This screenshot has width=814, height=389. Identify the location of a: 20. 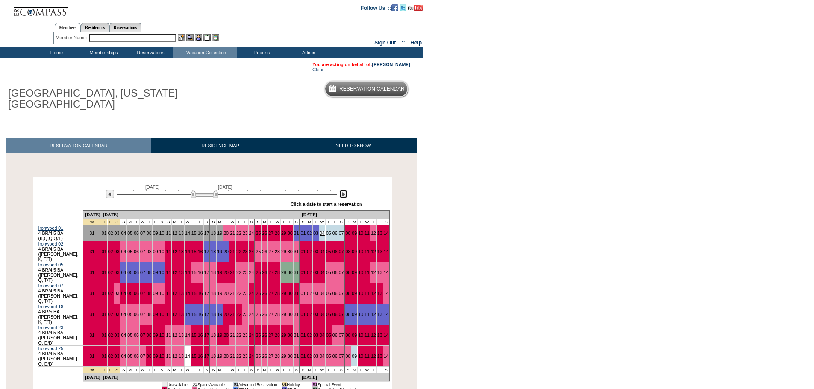
(226, 315).